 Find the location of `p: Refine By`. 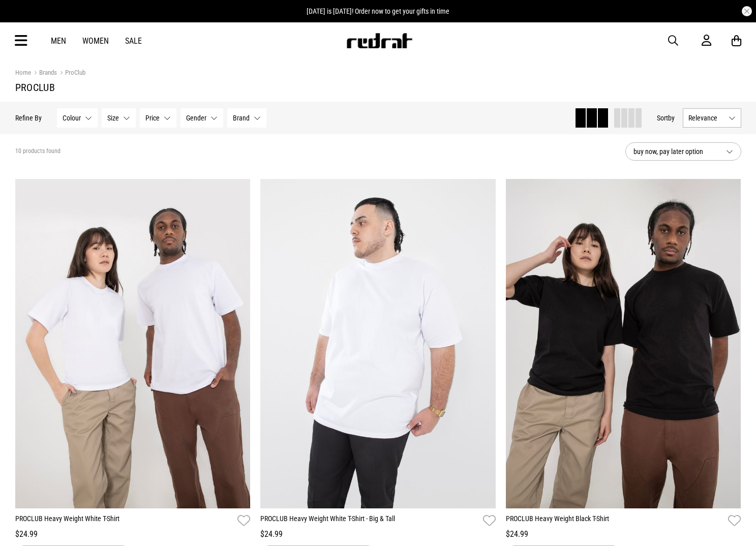

p: Refine By is located at coordinates (28, 118).